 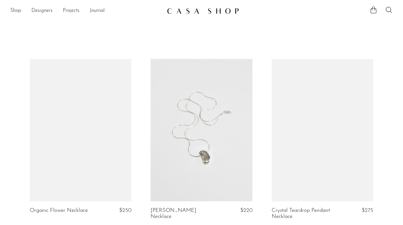 I want to click on a: Crystal Teardrop Pendant Necklace, so click(x=306, y=214).